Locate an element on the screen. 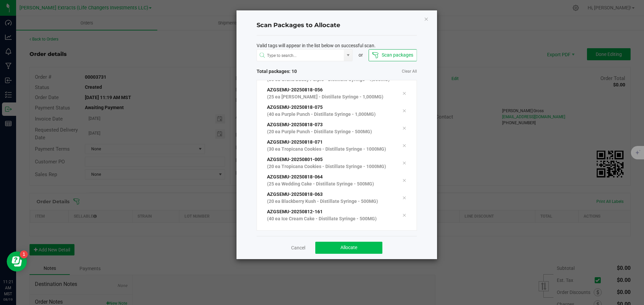  p: (30 ea Tropicana Cookies - Distillate Syringe - 1000MG) is located at coordinates (330, 149).